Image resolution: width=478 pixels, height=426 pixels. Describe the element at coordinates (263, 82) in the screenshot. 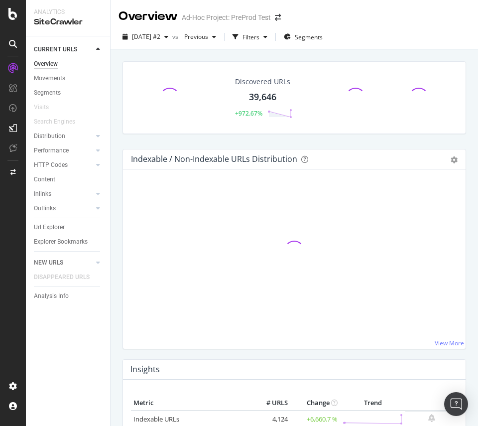

I see `div: Discovered URLs` at that location.